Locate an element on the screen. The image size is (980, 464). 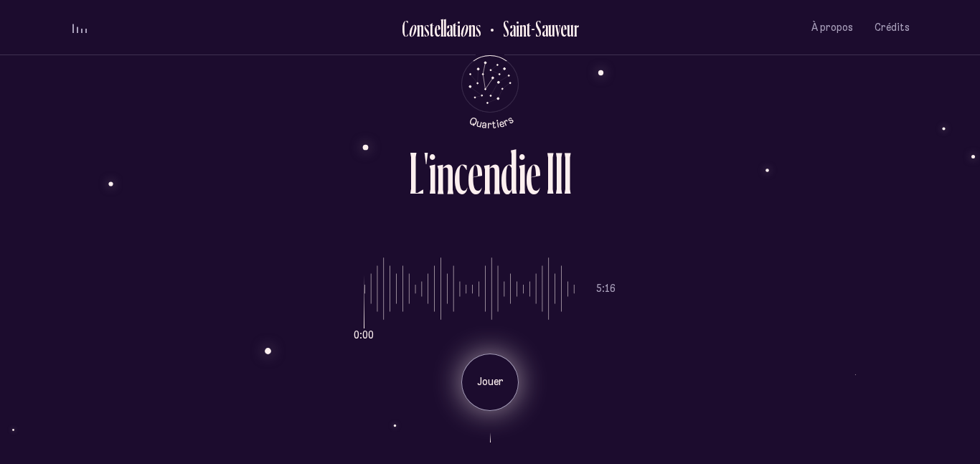
button: Jouer is located at coordinates (490, 382).